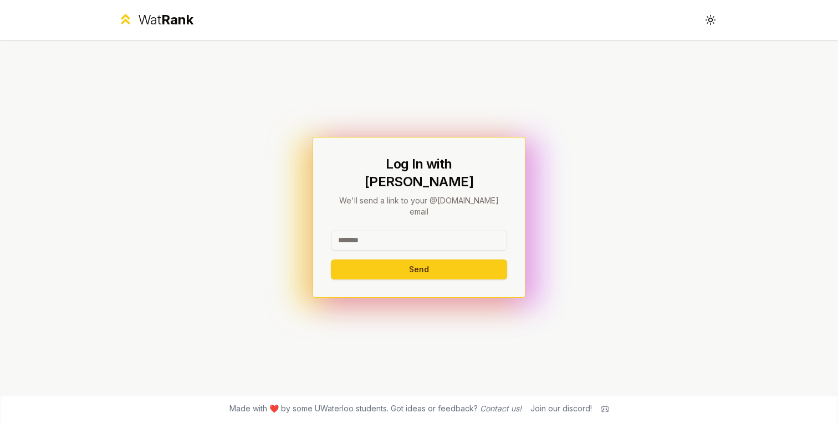  I want to click on span: Rank, so click(177, 19).